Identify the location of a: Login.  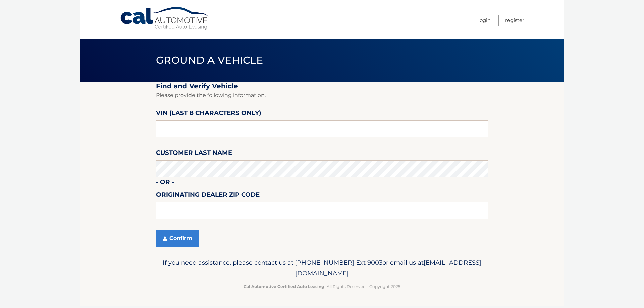
(485, 20).